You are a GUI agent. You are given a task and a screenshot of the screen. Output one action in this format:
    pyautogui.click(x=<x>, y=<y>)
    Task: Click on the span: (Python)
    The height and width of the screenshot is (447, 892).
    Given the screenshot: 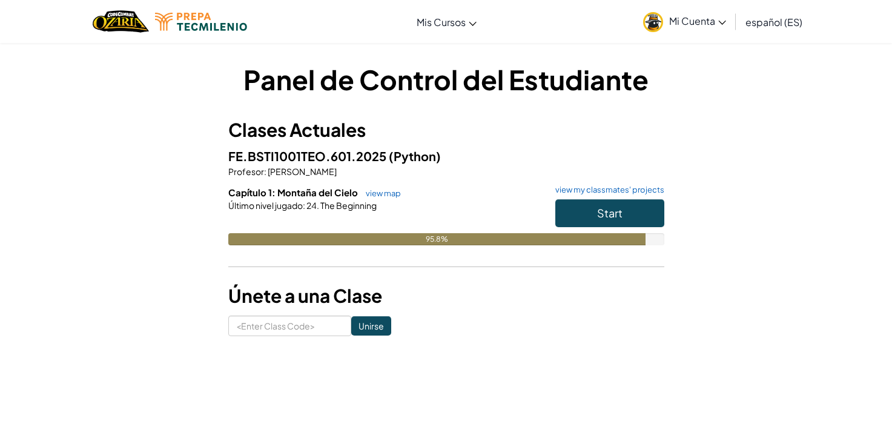 What is the action you would take?
    pyautogui.click(x=415, y=156)
    